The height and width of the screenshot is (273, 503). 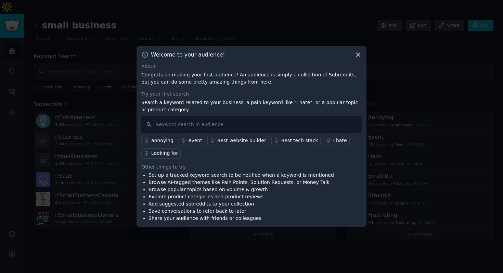 What do you see at coordinates (165, 153) in the screenshot?
I see `div: Looking for` at bounding box center [165, 153].